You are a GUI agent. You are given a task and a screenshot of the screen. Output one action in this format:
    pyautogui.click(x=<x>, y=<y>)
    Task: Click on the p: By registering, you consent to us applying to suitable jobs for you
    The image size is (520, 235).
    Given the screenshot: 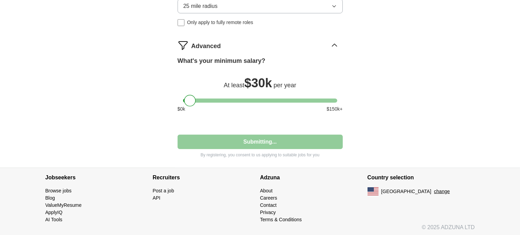 What is the action you would take?
    pyautogui.click(x=260, y=155)
    